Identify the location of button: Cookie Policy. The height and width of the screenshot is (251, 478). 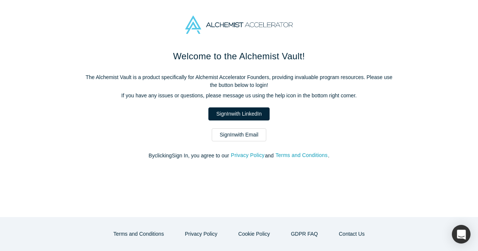
(254, 234).